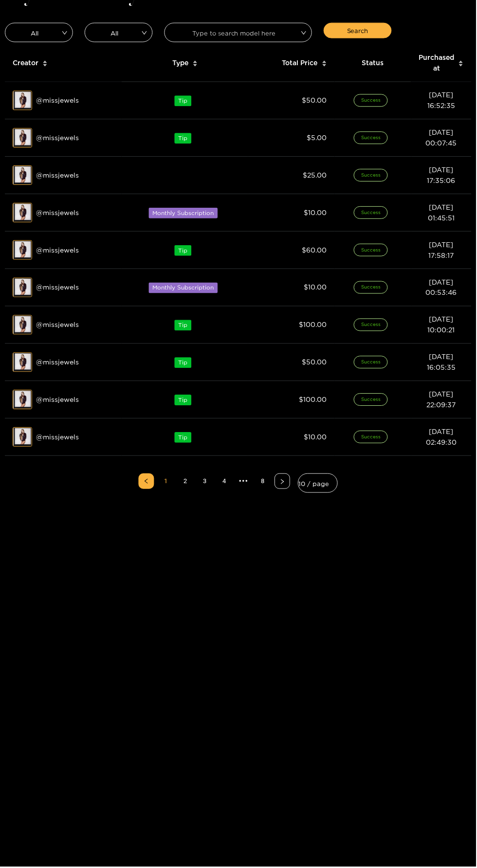  What do you see at coordinates (359, 31) in the screenshot?
I see `span: Search` at bounding box center [359, 31].